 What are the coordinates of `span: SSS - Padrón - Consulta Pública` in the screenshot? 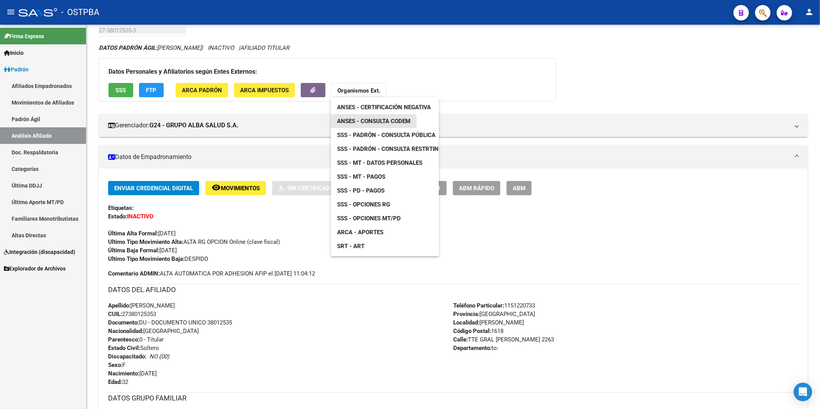 It's located at (386, 135).